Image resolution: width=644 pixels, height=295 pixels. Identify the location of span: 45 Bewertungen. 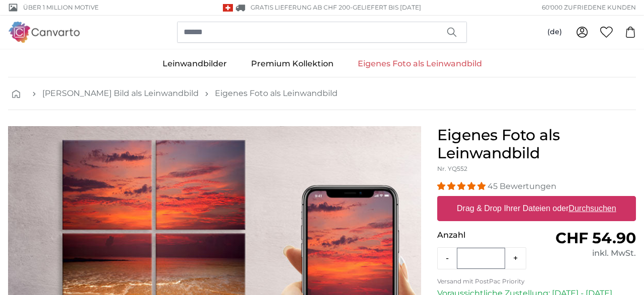
(522, 186).